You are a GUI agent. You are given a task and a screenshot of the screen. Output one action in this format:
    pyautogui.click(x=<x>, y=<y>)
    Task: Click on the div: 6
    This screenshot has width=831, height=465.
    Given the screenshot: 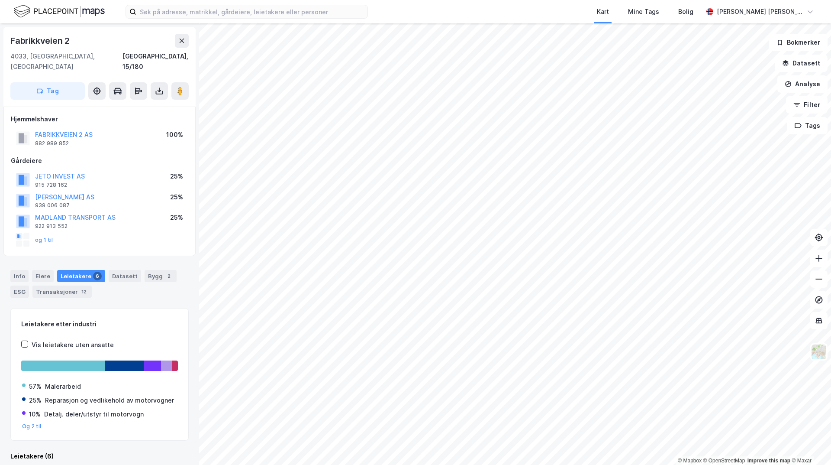 What is the action you would take?
    pyautogui.click(x=97, y=276)
    